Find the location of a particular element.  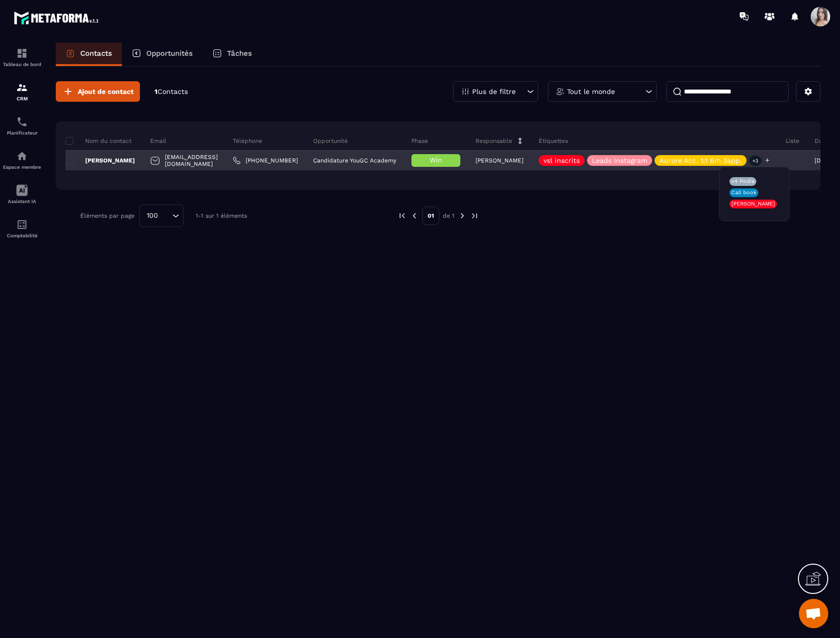

p: v4 Podia is located at coordinates (743, 182).